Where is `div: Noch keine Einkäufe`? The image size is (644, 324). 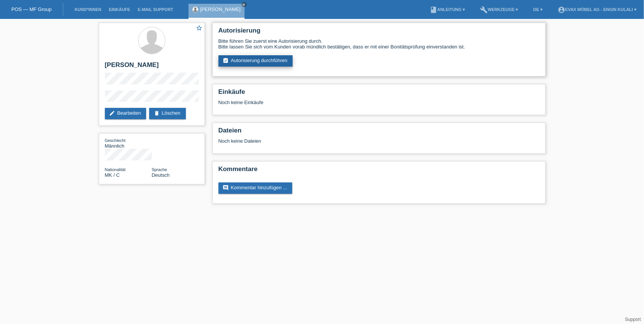 div: Noch keine Einkäufe is located at coordinates (379, 105).